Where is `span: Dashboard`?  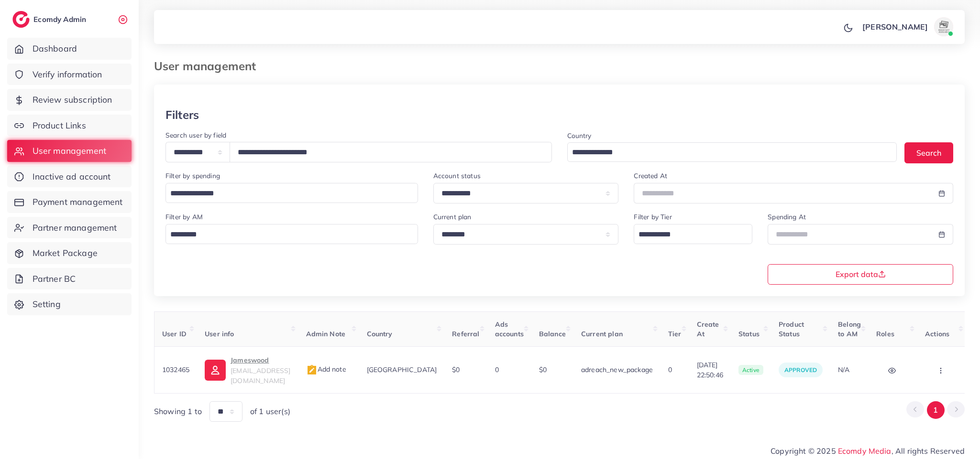 span: Dashboard is located at coordinates (54, 49).